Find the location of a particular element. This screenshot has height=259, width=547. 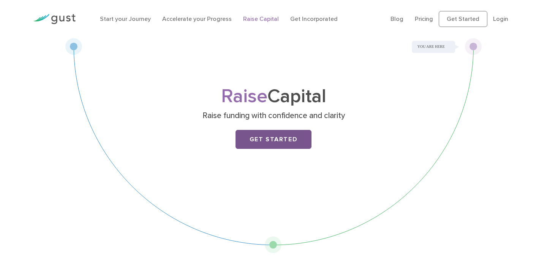

a: Start your Journey is located at coordinates (125, 19).